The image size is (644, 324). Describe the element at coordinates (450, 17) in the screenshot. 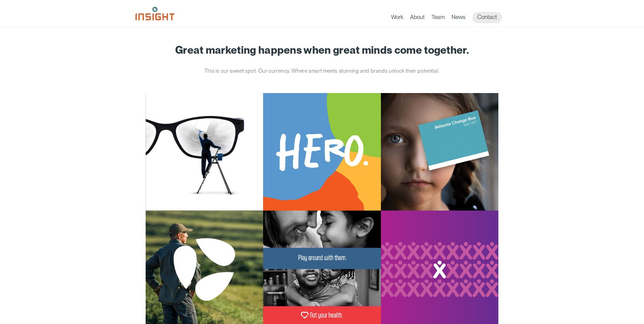

I see `nav: primary navigation menu` at that location.